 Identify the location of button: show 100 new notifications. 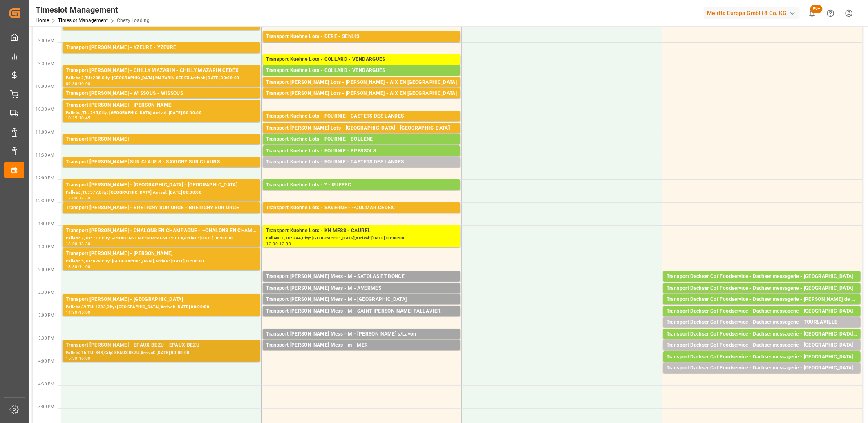
(812, 13).